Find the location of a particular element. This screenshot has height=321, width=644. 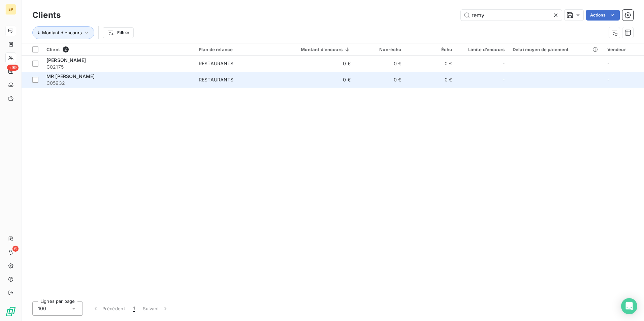

div: Délai moyen de paiement is located at coordinates (555, 50).